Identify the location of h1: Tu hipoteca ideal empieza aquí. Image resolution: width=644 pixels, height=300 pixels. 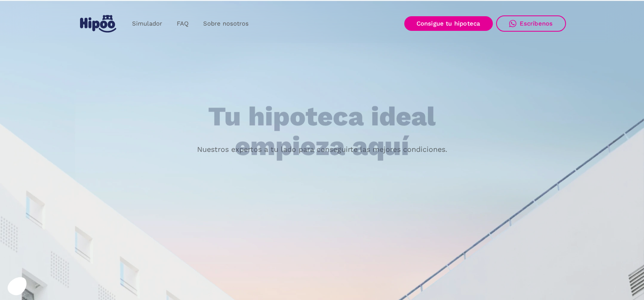
(322, 131).